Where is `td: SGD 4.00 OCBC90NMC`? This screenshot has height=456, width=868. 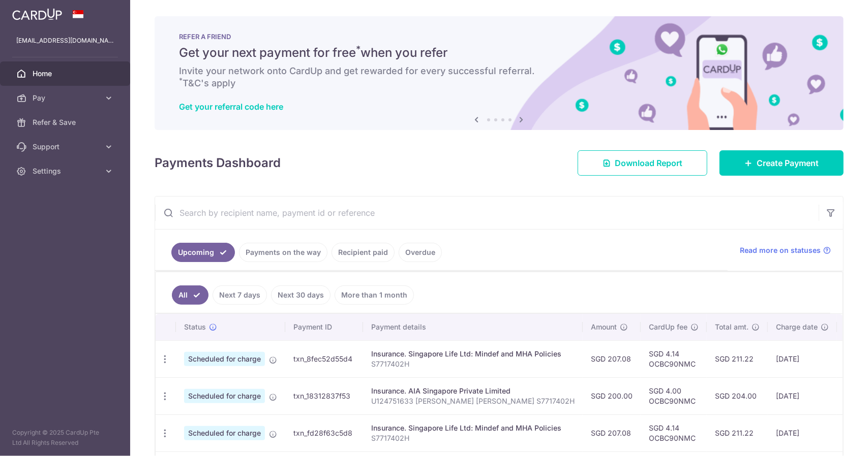
td: SGD 4.00 OCBC90NMC is located at coordinates (673, 396).